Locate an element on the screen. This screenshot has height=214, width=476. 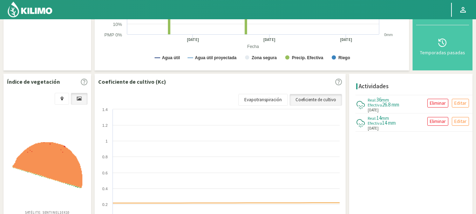
span: 26.8 mm is located at coordinates (391, 105).